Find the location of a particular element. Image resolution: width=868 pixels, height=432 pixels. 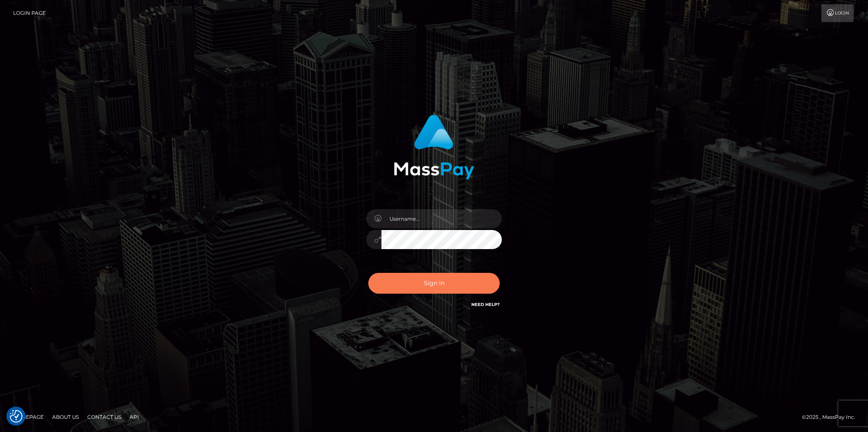

button: Consent Preferences is located at coordinates (16, 416).